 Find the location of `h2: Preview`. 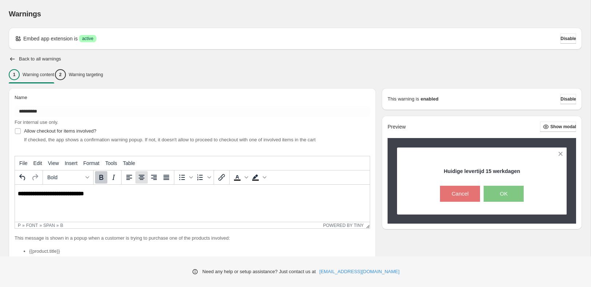

h2: Preview is located at coordinates (397, 127).